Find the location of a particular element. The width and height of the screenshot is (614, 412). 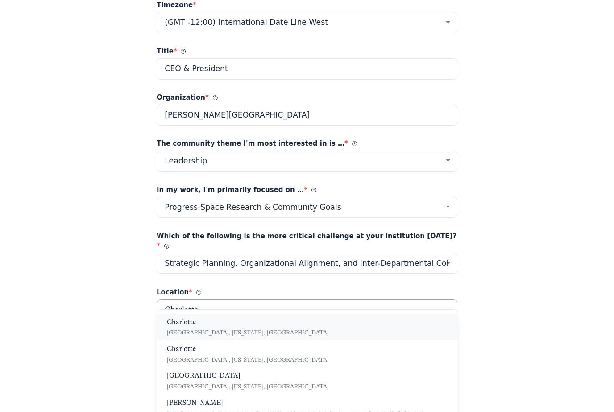

input: Search location is located at coordinates (307, 311).